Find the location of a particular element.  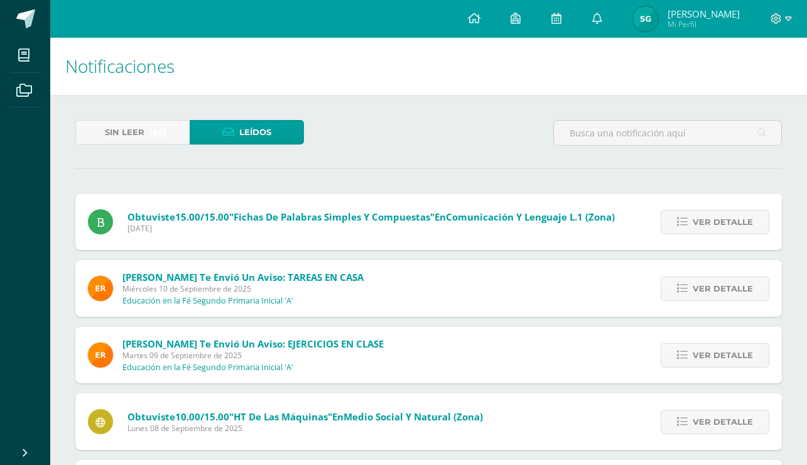

span: Notificaciones is located at coordinates (120, 66).